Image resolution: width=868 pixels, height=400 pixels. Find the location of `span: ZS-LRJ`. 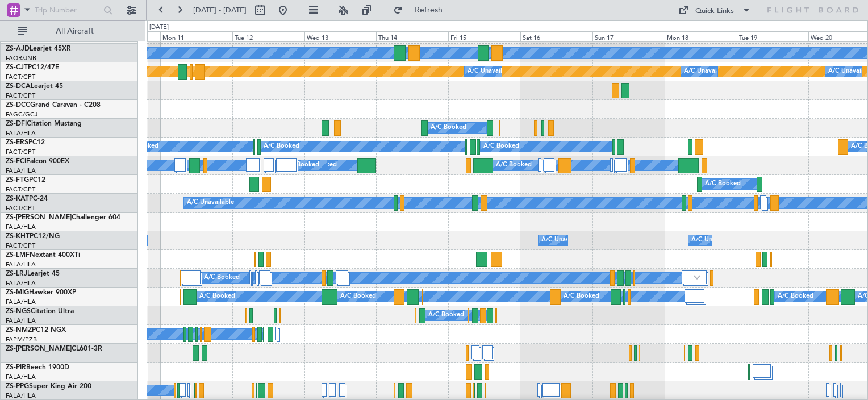

span: ZS-LRJ is located at coordinates (17, 274).